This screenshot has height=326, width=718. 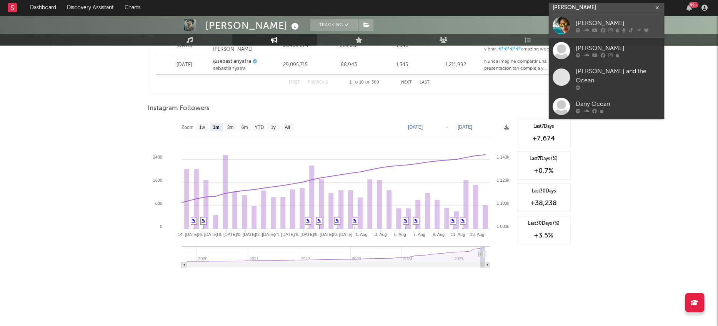 What do you see at coordinates (503, 180) in the screenshot?
I see `text: 1 120k` at bounding box center [503, 180].